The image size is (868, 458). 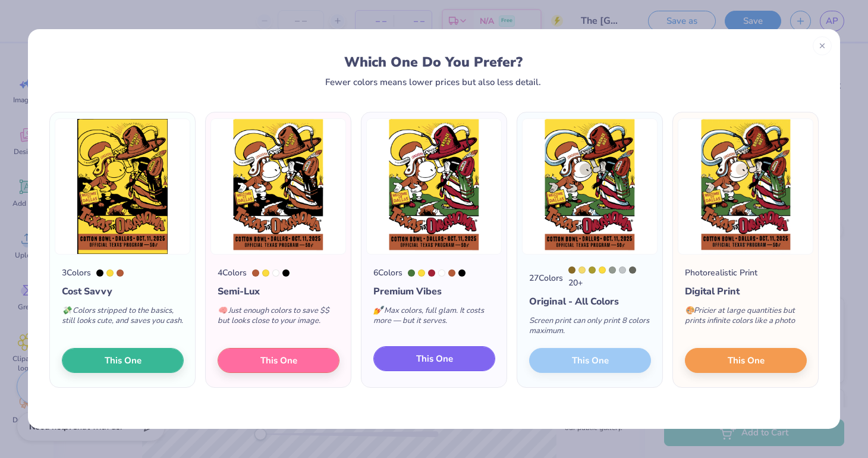 What do you see at coordinates (432, 273) in the screenshot?
I see `div: 201 C` at bounding box center [432, 273].